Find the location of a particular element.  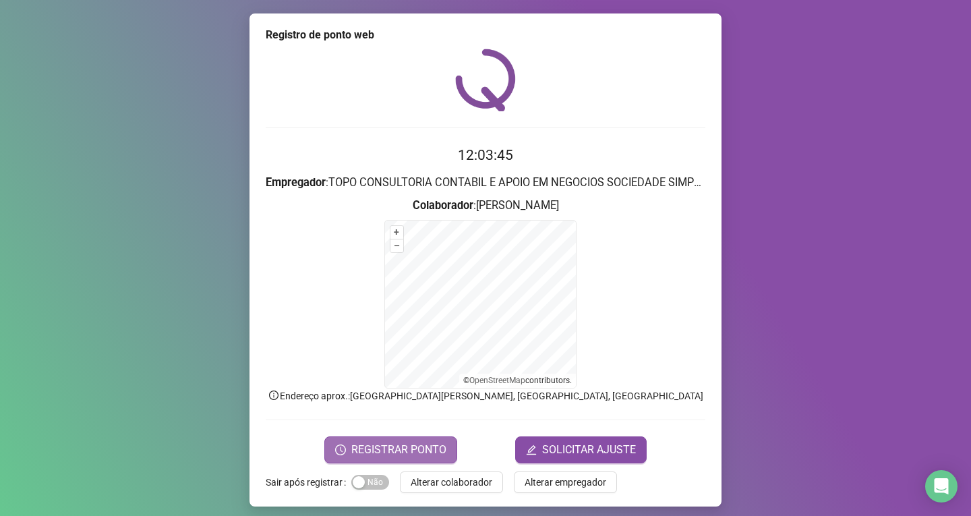

h3: : TOPO CONSULTORIA CONTABIL E APOIO EM NEGOCIOS SOCIEDADE SIMPLES is located at coordinates (486, 183).